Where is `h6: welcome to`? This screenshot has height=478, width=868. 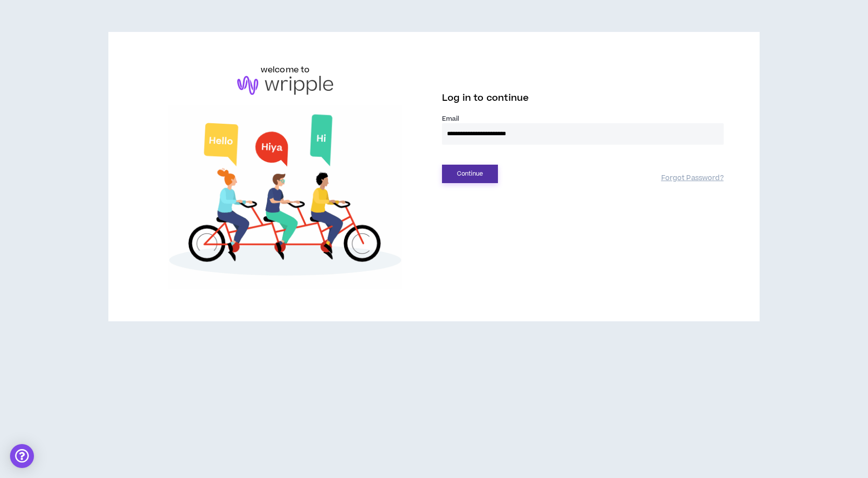
h6: welcome to is located at coordinates (285, 70).